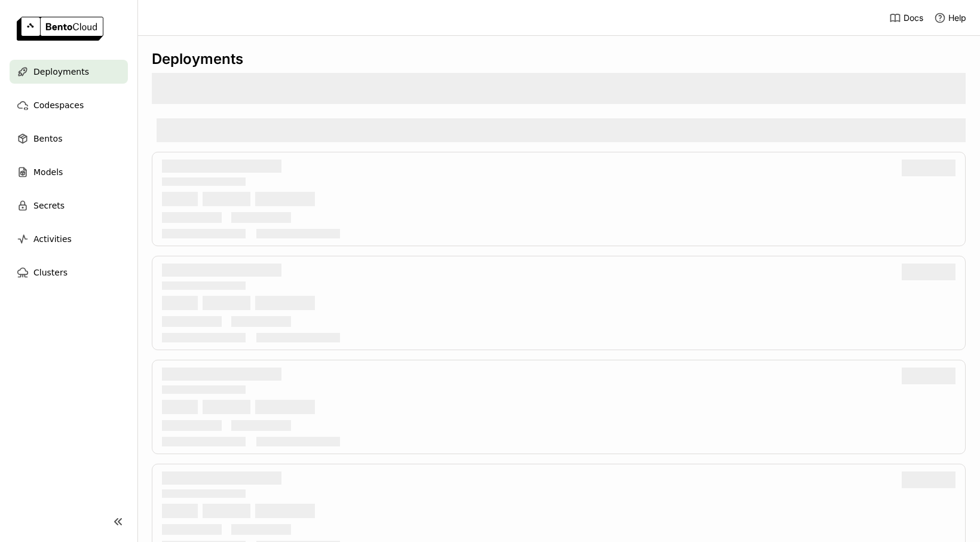 The image size is (980, 542). Describe the element at coordinates (60, 29) in the screenshot. I see `img: logo` at that location.